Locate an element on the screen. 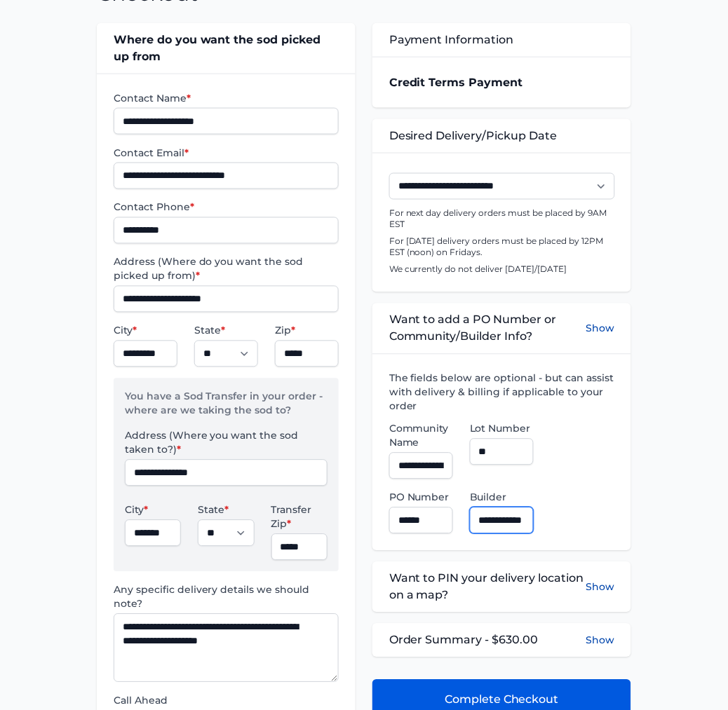 The height and width of the screenshot is (710, 728). span: Order Summary - $630.00 is located at coordinates (464, 641).